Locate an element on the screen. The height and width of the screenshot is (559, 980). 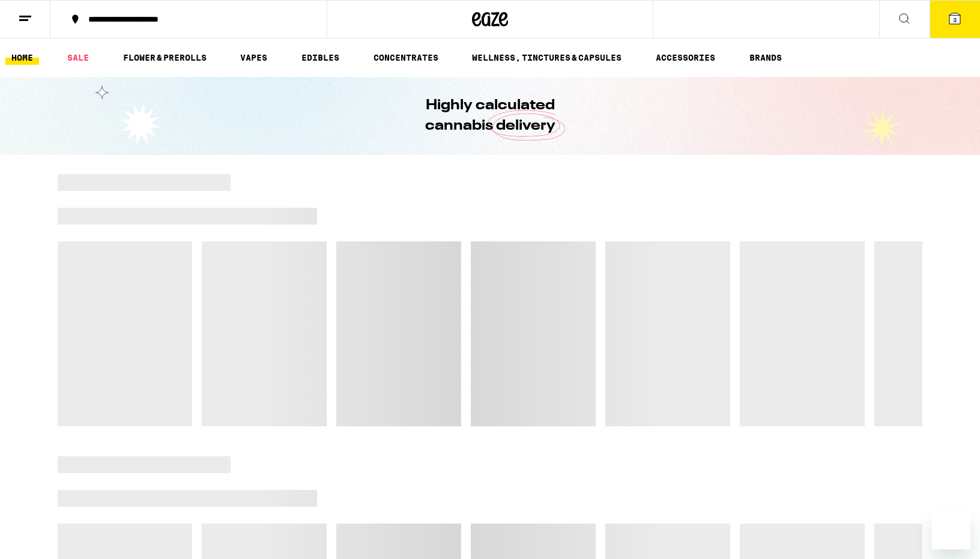
a: EDIBLES is located at coordinates (320, 57).